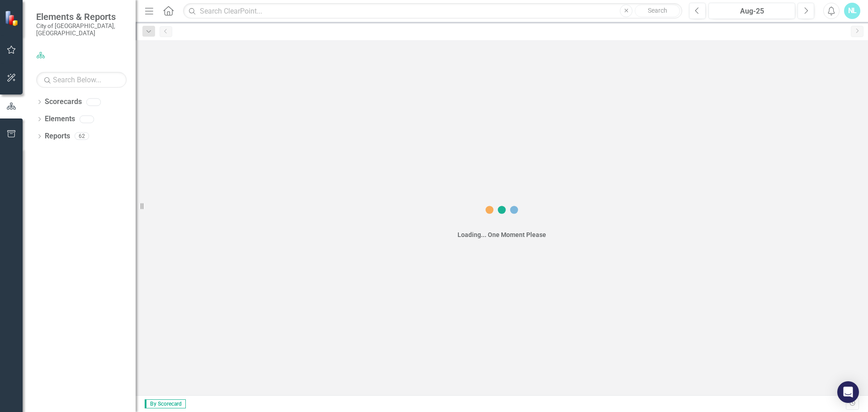 The height and width of the screenshot is (412, 868). What do you see at coordinates (63, 102) in the screenshot?
I see `a: Scorecards` at bounding box center [63, 102].